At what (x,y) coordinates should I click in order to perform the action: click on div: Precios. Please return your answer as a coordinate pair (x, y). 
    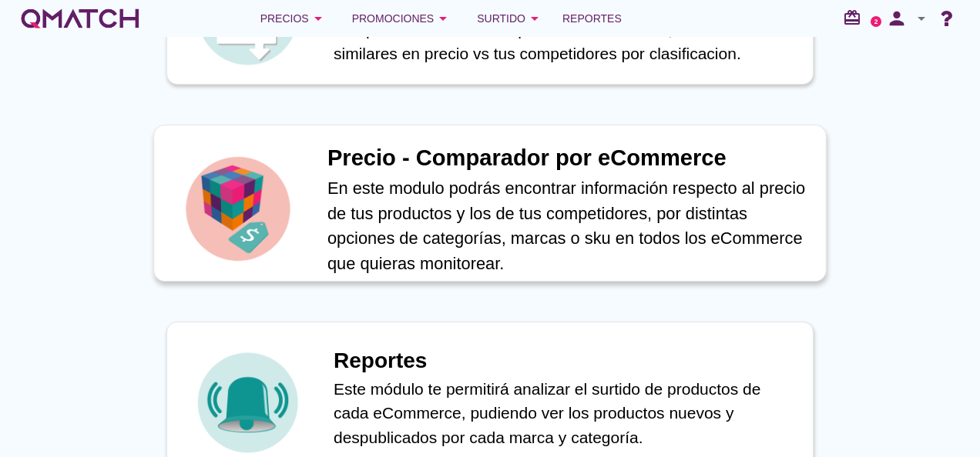
    Looking at the image, I should click on (293, 18).